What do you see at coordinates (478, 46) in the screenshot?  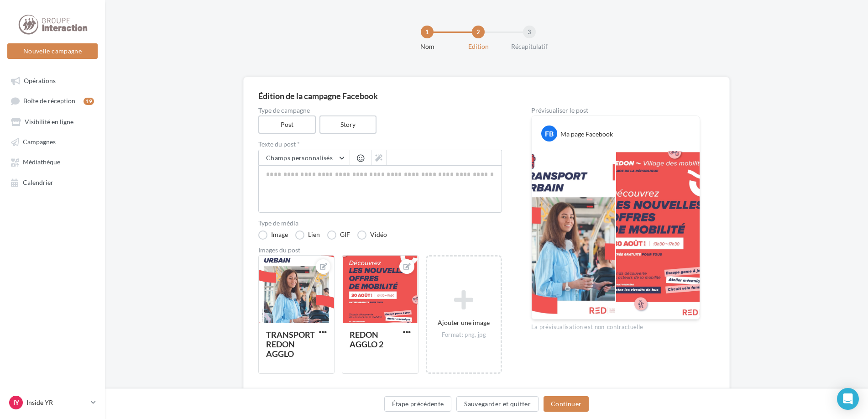 I see `div: Edition` at bounding box center [478, 46].